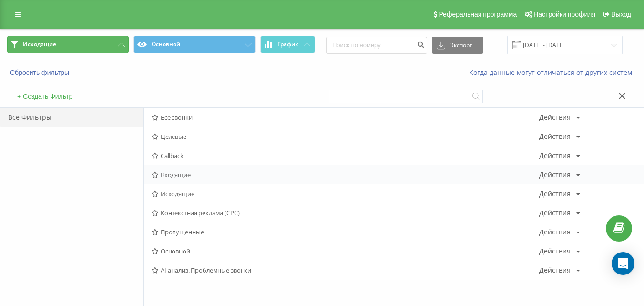 This screenshot has height=306, width=644. Describe the element at coordinates (621, 14) in the screenshot. I see `span: Выход` at that location.